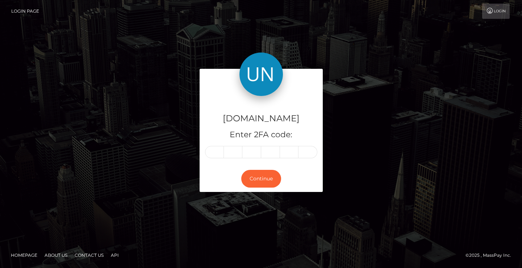  Describe the element at coordinates (261, 179) in the screenshot. I see `button: Continue` at that location.